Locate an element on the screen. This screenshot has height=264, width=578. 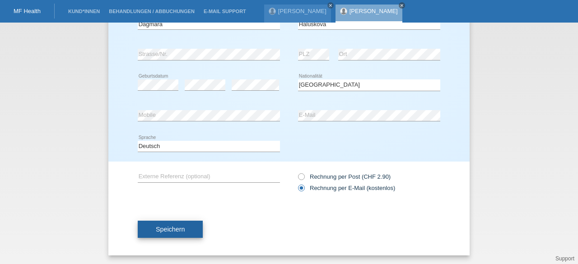
button: Speichern is located at coordinates (170, 229).